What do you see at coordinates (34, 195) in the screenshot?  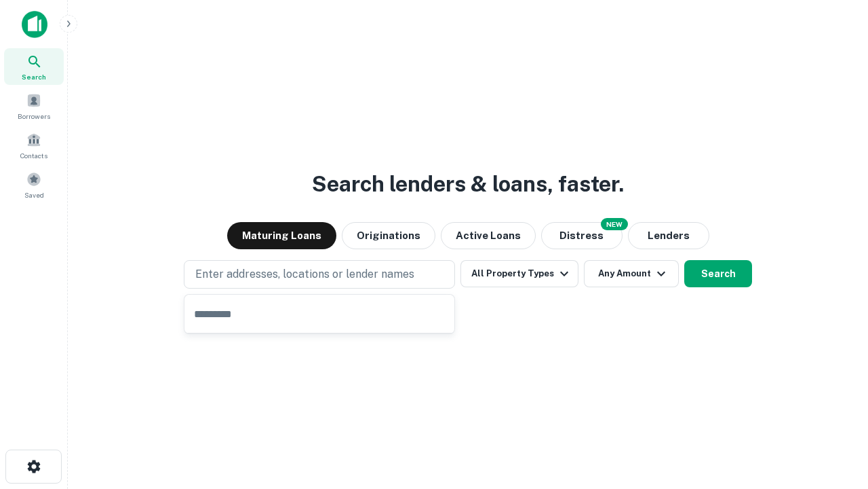 I see `span: Saved` at bounding box center [34, 195].